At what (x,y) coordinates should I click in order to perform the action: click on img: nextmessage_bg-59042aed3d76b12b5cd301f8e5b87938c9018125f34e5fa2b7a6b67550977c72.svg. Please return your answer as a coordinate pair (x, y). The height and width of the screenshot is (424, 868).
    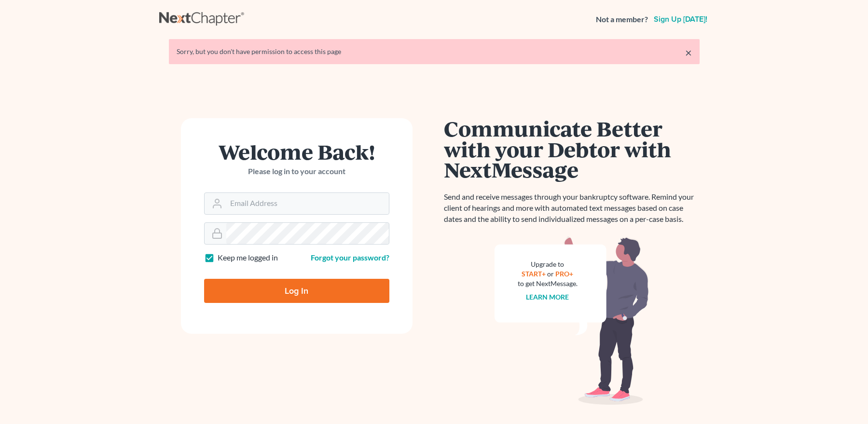
    Looking at the image, I should click on (572, 321).